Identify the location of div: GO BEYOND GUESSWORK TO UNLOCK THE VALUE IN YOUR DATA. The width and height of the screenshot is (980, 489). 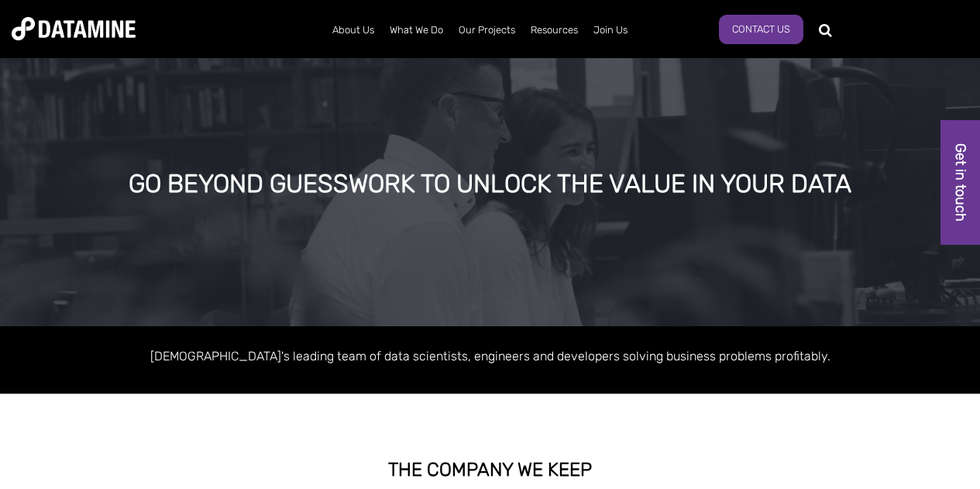
(490, 185).